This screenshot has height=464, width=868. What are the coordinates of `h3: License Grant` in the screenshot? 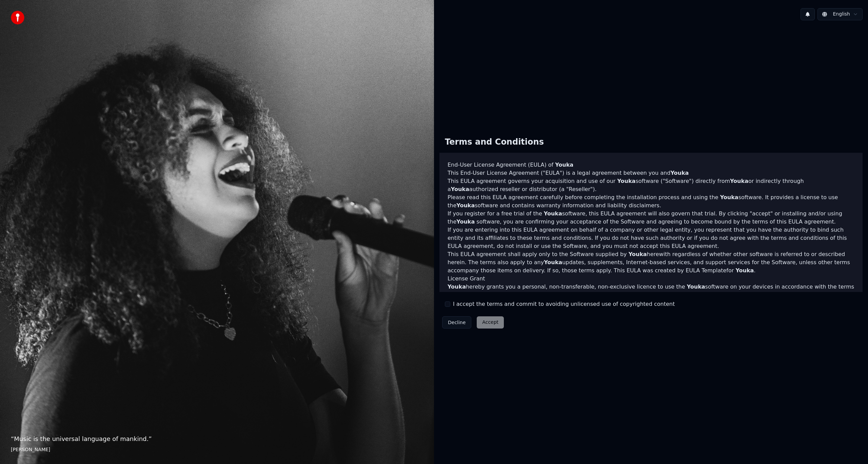 It's located at (651, 279).